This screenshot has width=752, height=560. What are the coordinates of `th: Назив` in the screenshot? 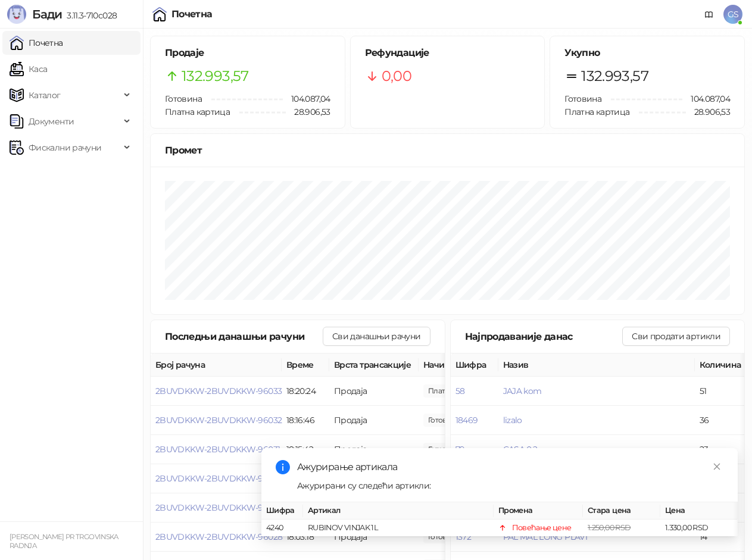 It's located at (596, 365).